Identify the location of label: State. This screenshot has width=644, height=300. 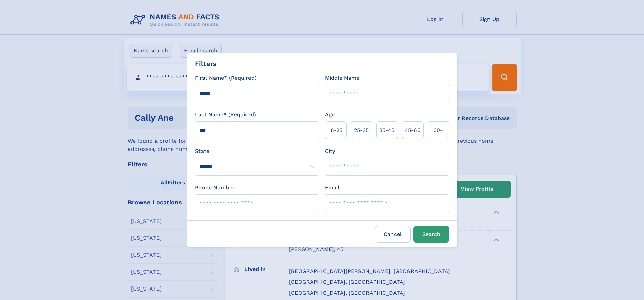
(257, 151).